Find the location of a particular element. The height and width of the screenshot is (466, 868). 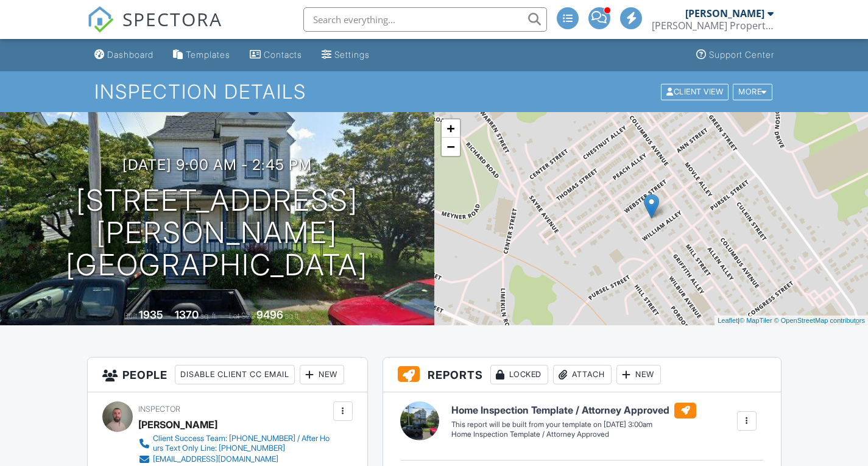

div: More is located at coordinates (752, 91).